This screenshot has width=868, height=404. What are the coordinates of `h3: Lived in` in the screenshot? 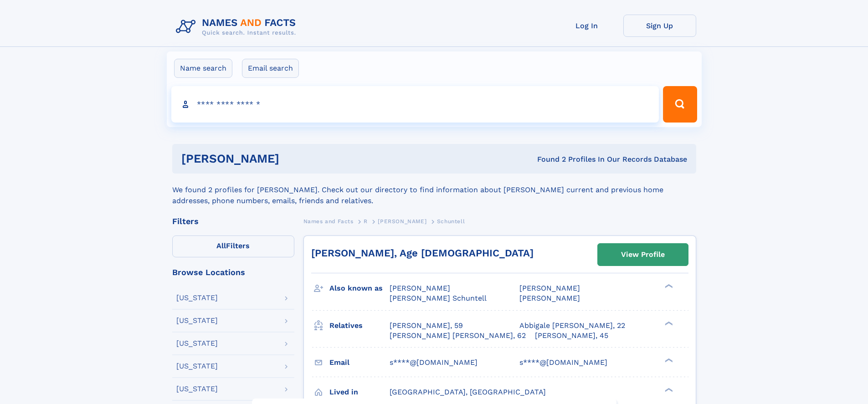 It's located at (360, 392).